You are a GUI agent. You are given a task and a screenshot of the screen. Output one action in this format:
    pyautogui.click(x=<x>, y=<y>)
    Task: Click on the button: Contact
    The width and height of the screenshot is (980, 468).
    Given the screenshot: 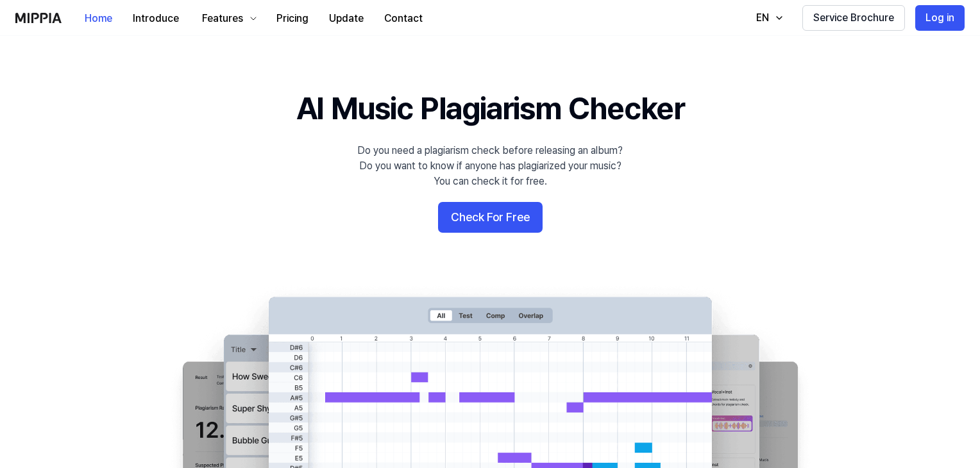 What is the action you would take?
    pyautogui.click(x=403, y=19)
    